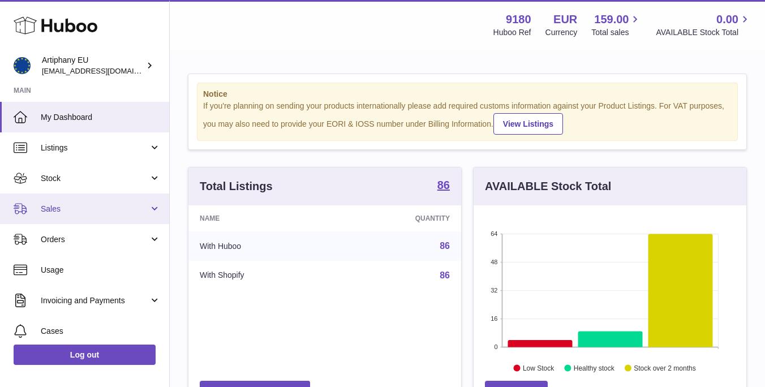  Describe the element at coordinates (494, 290) in the screenshot. I see `text: 32` at that location.